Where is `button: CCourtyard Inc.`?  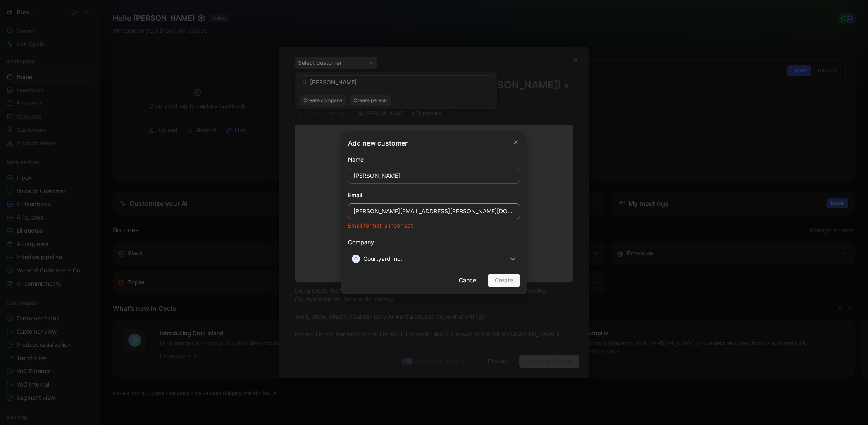
button: CCourtyard Inc. is located at coordinates (434, 259).